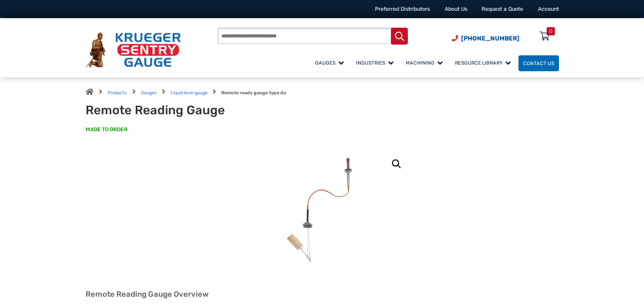 The height and width of the screenshot is (308, 644). What do you see at coordinates (322, 294) in the screenshot?
I see `h2: Remote Reading Gauge Overview` at bounding box center [322, 294].